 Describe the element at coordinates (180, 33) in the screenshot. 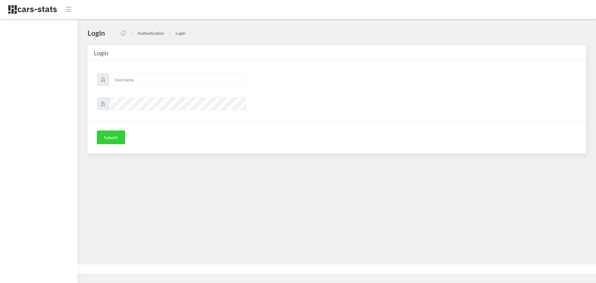

I see `a: Login` at that location.